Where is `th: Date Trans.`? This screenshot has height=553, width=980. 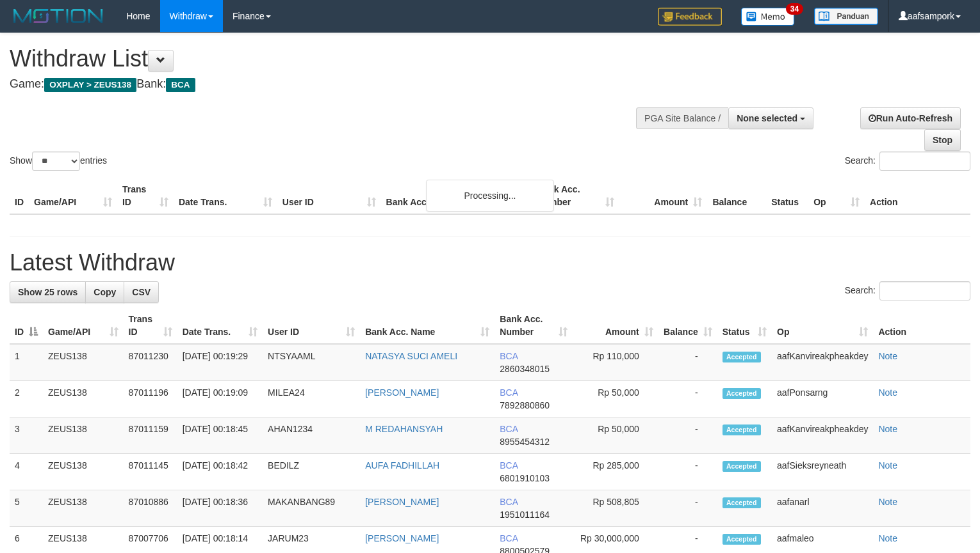 th: Date Trans. is located at coordinates (225, 196).